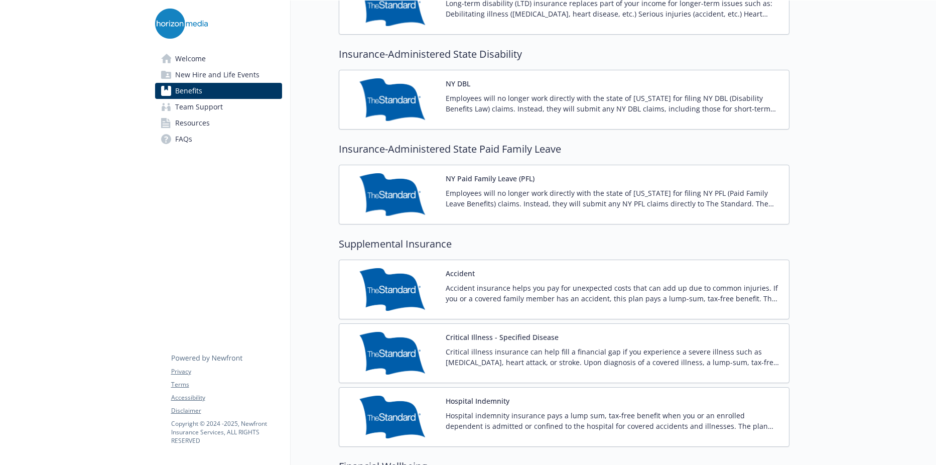 The width and height of the screenshot is (936, 465). I want to click on a: New Hire and Life Events, so click(218, 75).